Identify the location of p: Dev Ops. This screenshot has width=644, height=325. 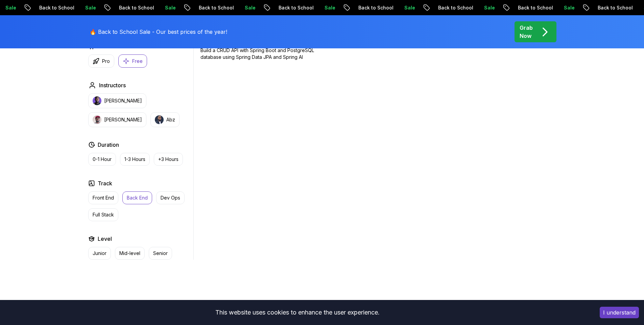
(171, 198).